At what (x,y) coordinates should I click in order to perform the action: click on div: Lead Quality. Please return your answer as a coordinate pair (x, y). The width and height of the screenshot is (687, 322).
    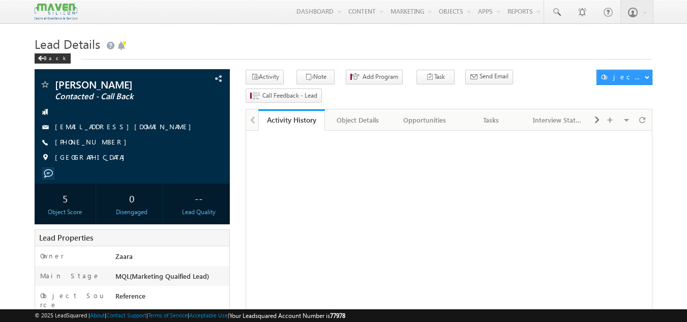
    Looking at the image, I should click on (198, 212).